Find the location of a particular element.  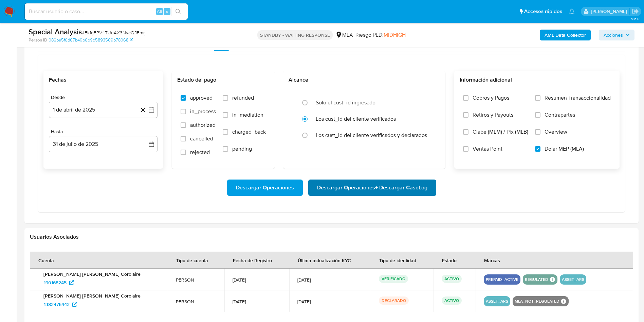

span: Accesos rápidos is located at coordinates (543, 11).